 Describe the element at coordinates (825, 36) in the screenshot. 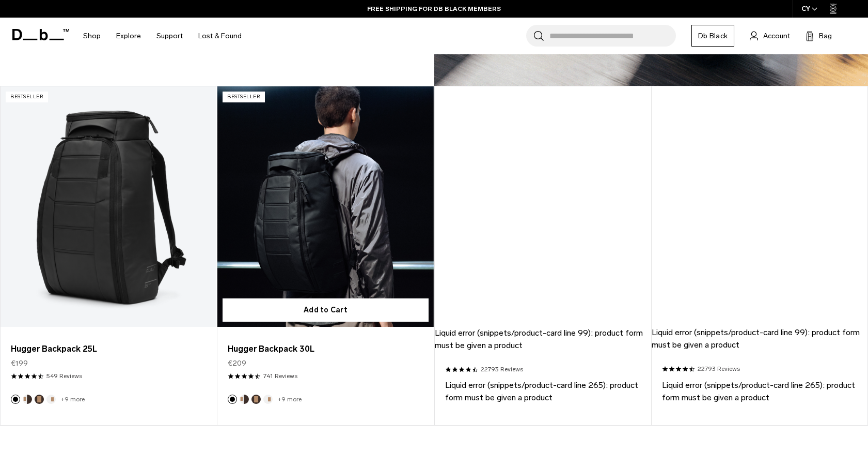

I see `span: Bag` at that location.